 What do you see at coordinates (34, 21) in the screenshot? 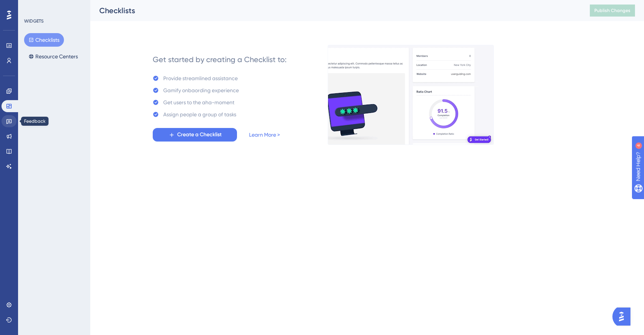
I see `div: WIDGETS` at bounding box center [34, 21].